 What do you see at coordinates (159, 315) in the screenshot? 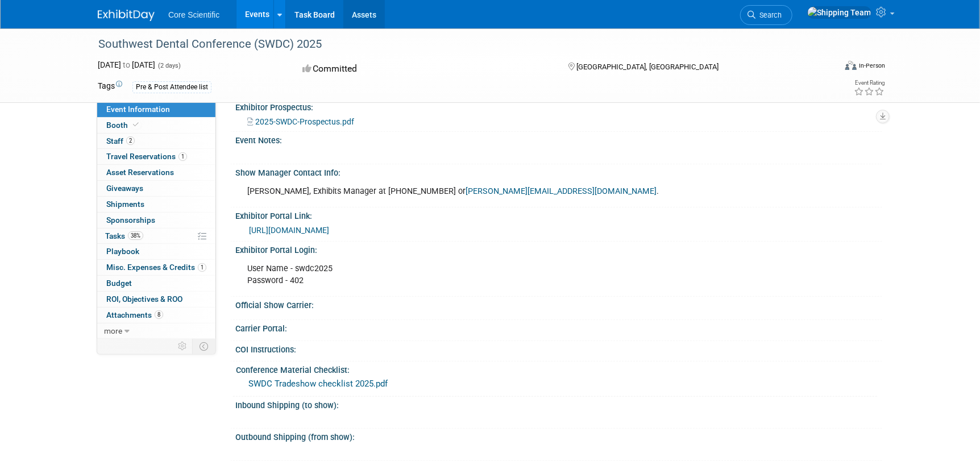
I see `span: 8` at bounding box center [159, 315].